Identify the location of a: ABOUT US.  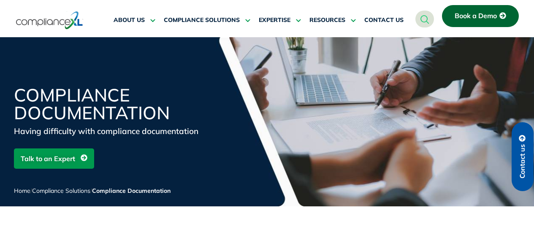
(134, 20).